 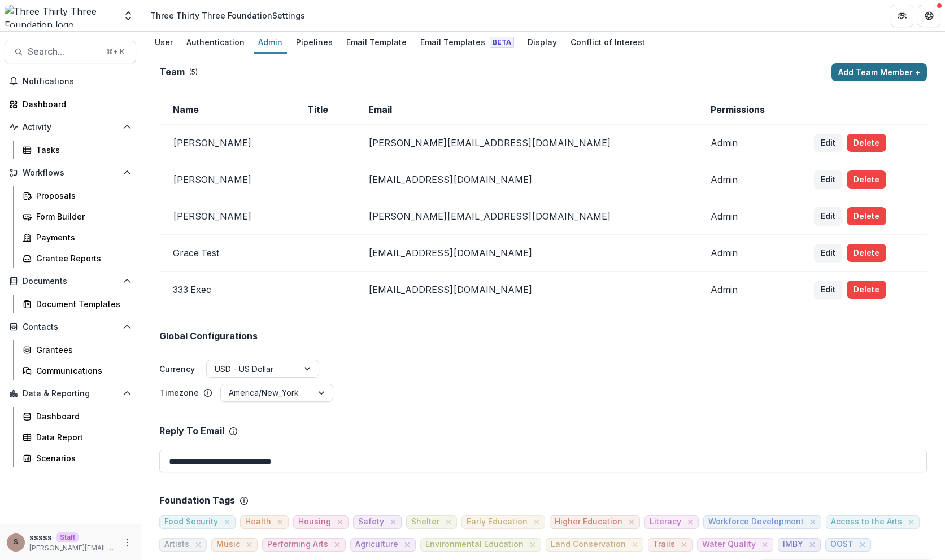 What do you see at coordinates (179, 392) in the screenshot?
I see `p: Timezone` at bounding box center [179, 392].